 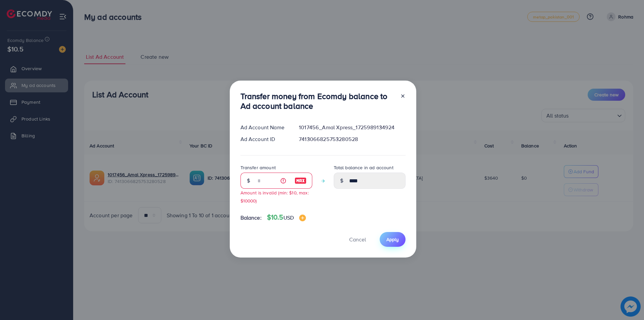 What do you see at coordinates (352, 127) in the screenshot?
I see `div: 1017456_Amal Xpress_1725989134924` at bounding box center [352, 127].